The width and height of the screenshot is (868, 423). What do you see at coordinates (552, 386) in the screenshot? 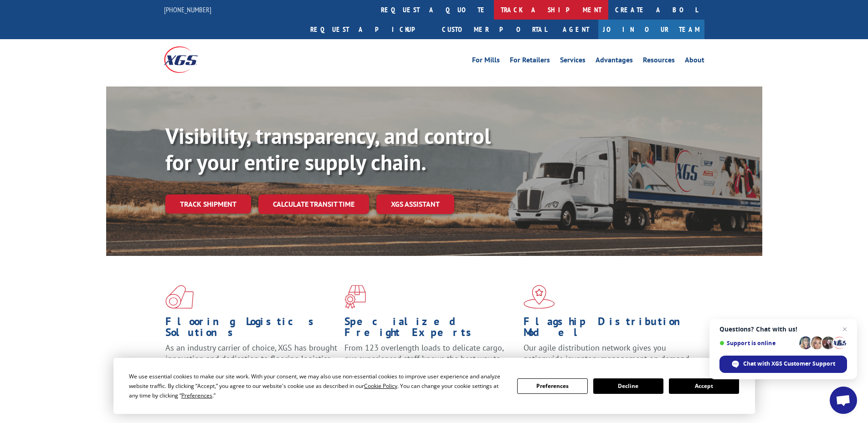
I see `button: Preferences` at bounding box center [552, 386].